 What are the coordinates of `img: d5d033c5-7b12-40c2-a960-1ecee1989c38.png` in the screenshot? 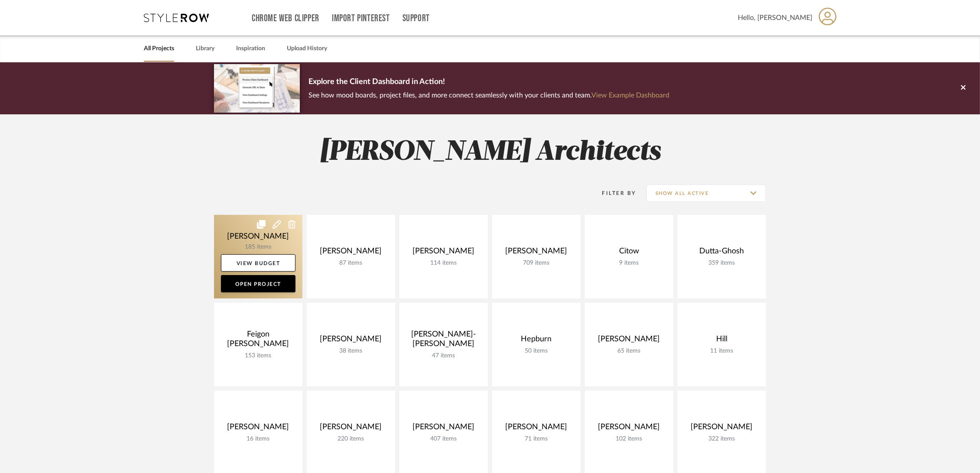 It's located at (257, 88).